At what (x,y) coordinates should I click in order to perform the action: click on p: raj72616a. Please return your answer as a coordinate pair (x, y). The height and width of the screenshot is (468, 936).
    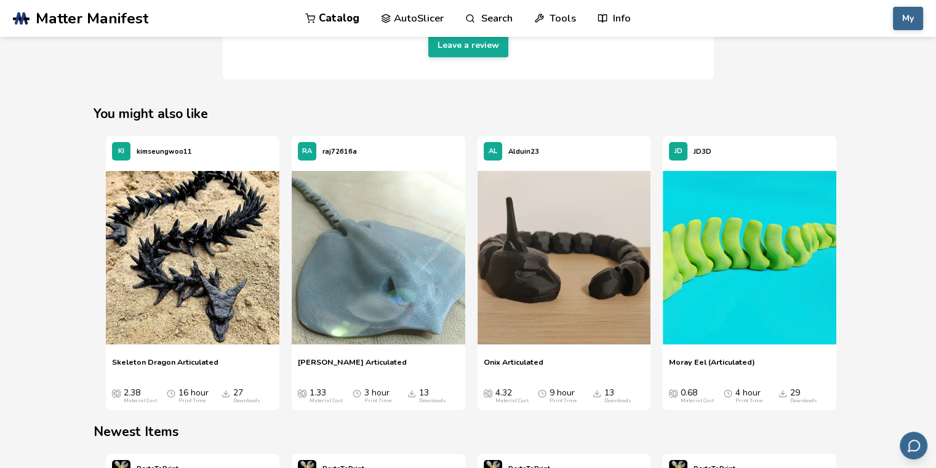
    Looking at the image, I should click on (340, 151).